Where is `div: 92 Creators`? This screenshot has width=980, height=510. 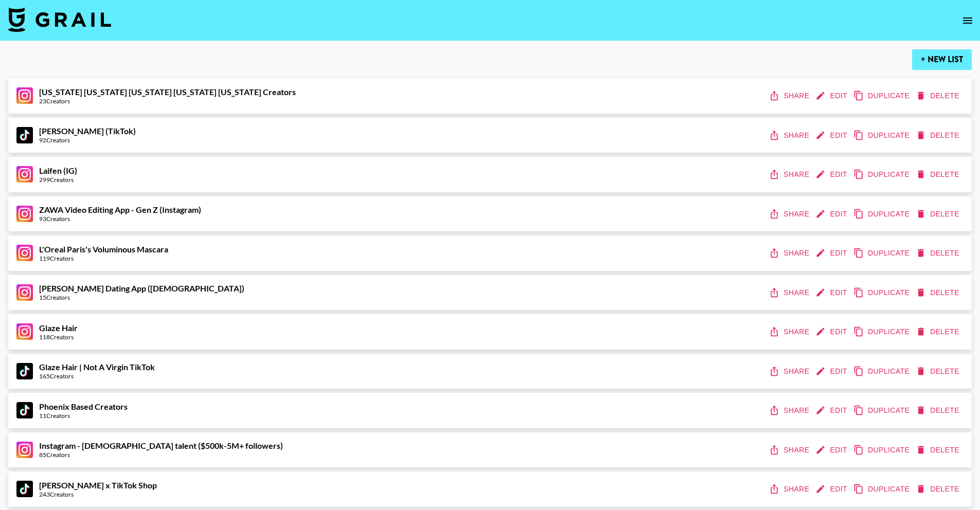 div: 92 Creators is located at coordinates (88, 140).